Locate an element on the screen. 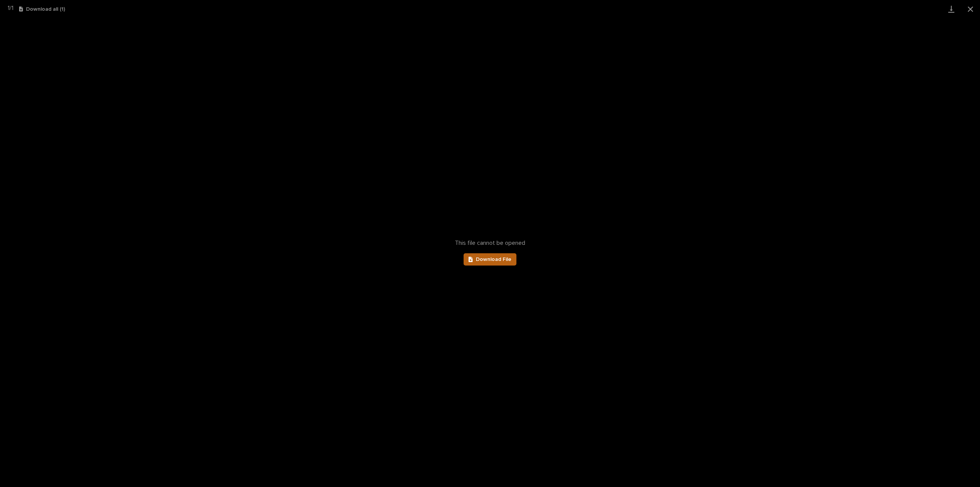 The height and width of the screenshot is (487, 980). span: Download File is located at coordinates (493, 260).